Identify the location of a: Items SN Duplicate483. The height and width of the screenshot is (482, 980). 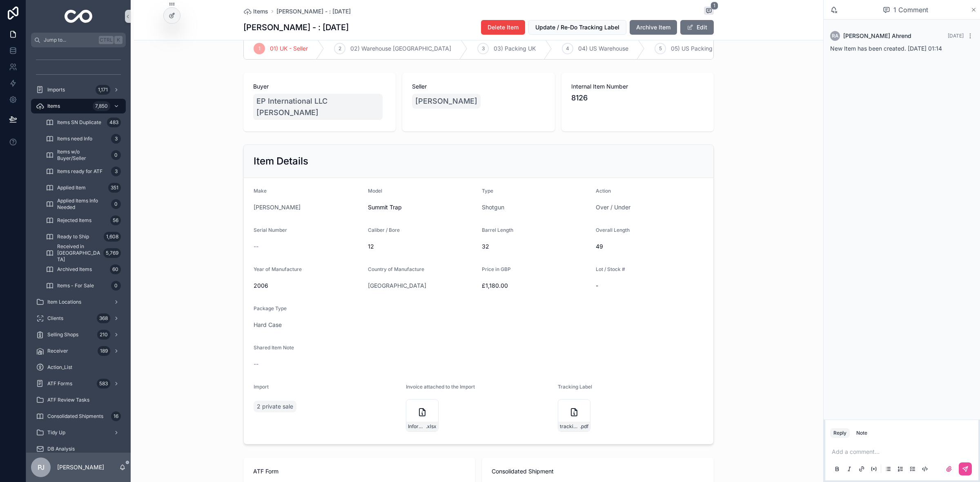
(84, 122).